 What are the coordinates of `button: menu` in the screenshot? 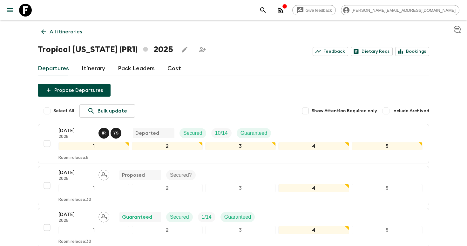 It's located at (10, 10).